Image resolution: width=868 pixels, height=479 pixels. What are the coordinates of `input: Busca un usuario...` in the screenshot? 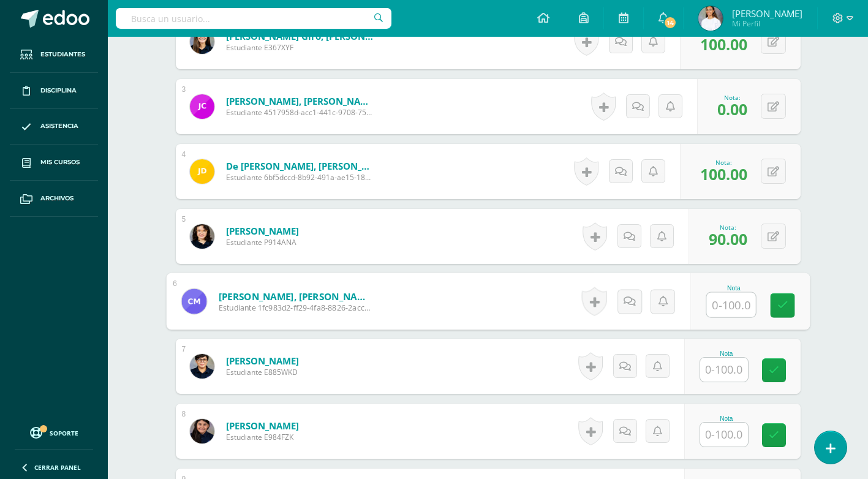 It's located at (253, 18).